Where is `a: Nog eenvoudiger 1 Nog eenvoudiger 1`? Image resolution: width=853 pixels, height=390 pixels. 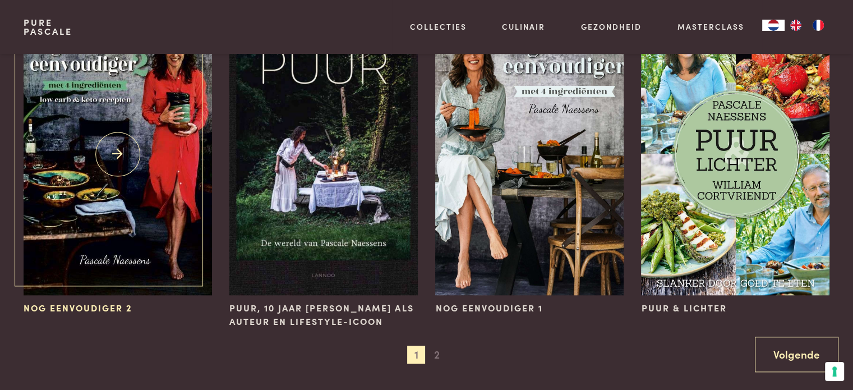 a: Nog eenvoudiger 1 Nog eenvoudiger 1 is located at coordinates (529, 163).